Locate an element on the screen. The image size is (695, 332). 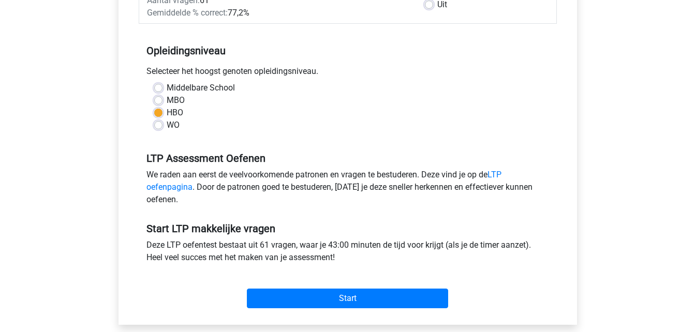
span: Gemiddelde % correct: is located at coordinates (187, 12).